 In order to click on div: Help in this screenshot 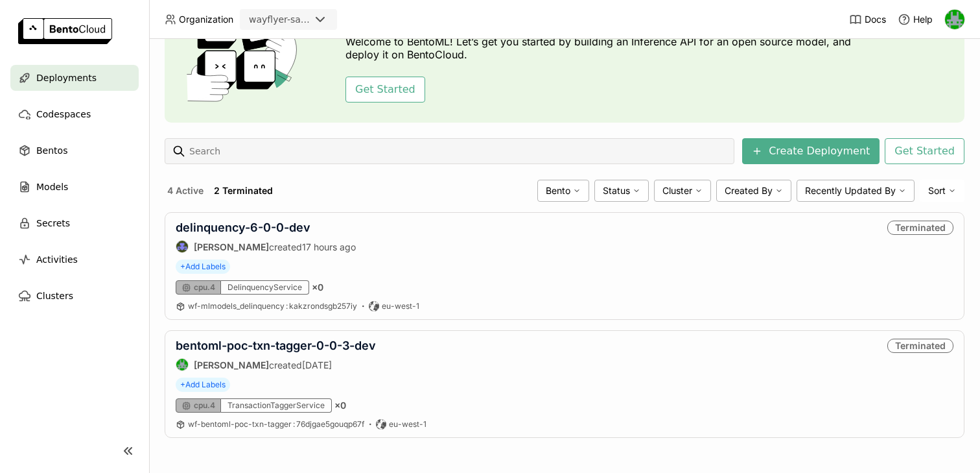, I will do `click(915, 20)`.